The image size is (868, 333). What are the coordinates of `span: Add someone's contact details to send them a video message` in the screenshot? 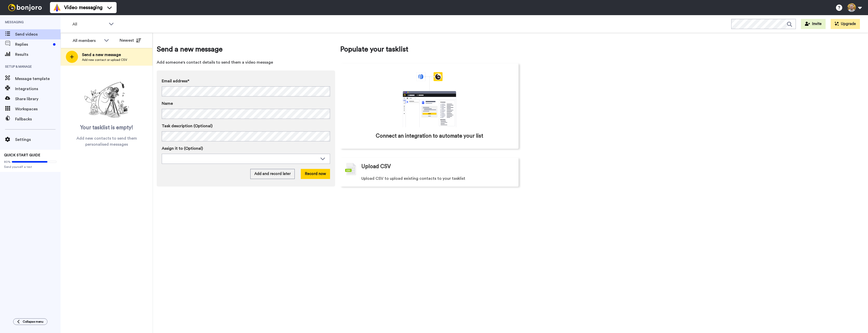 It's located at (246, 62).